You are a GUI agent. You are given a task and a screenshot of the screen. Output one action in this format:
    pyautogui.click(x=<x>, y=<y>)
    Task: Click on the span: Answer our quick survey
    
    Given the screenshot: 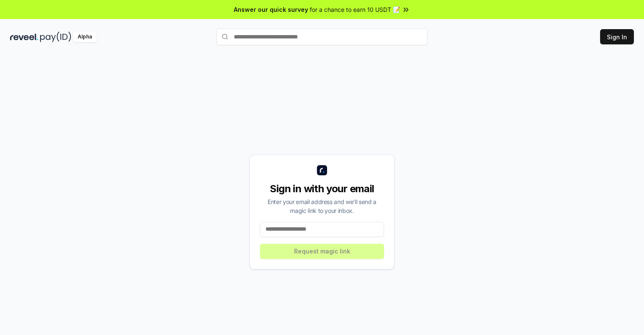 What is the action you would take?
    pyautogui.click(x=271, y=9)
    